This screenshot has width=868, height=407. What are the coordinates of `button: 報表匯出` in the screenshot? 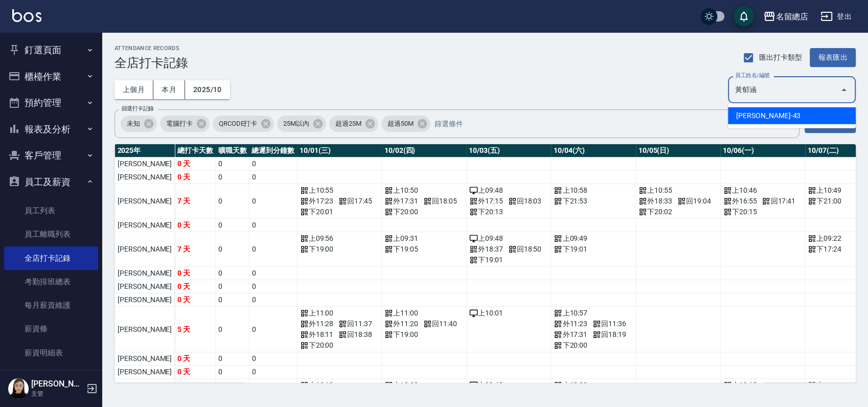 It's located at (833, 57).